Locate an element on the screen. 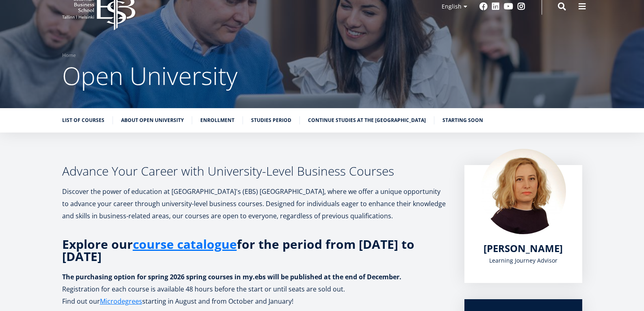 This screenshot has height=311, width=644. a: Studies period is located at coordinates (271, 120).